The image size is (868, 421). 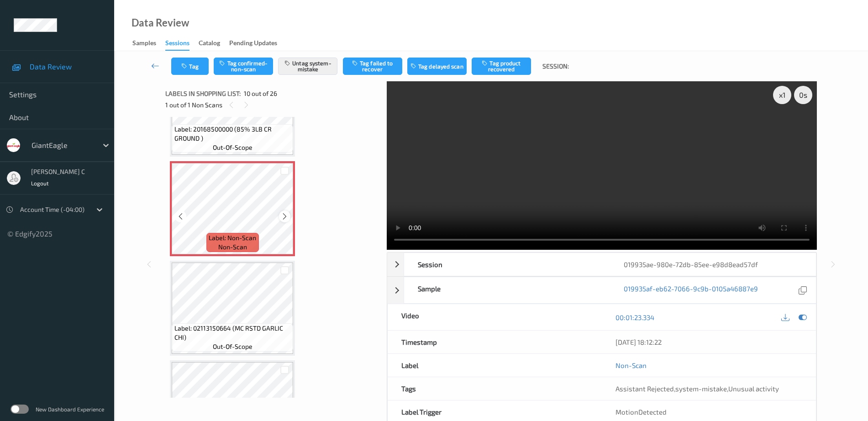 I want to click on div: Timestamp, so click(x=494, y=342).